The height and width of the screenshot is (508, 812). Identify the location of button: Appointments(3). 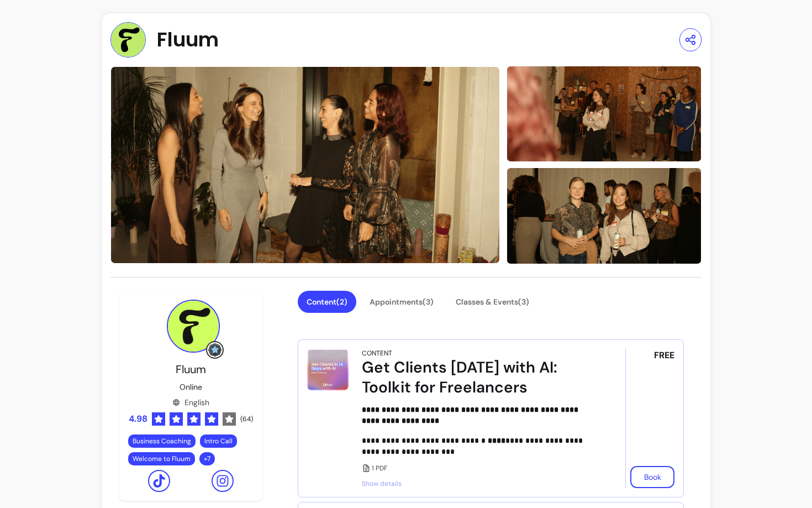
(402, 302).